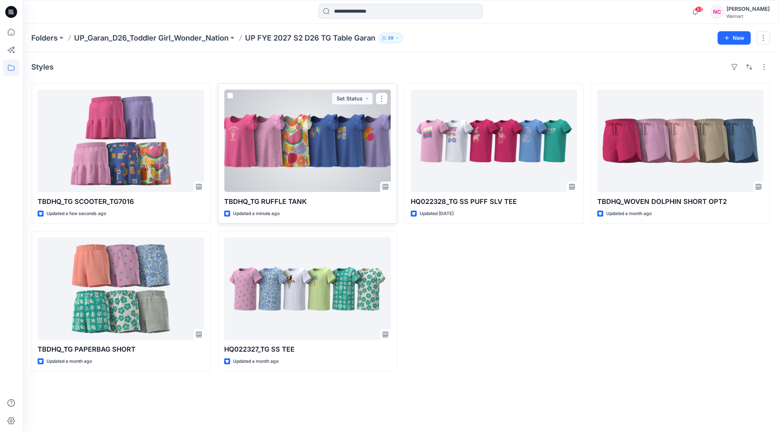 The width and height of the screenshot is (779, 432). Describe the element at coordinates (681, 202) in the screenshot. I see `p: TBDHQ_WOVEN DOLPHIN SHORT OPT2` at that location.